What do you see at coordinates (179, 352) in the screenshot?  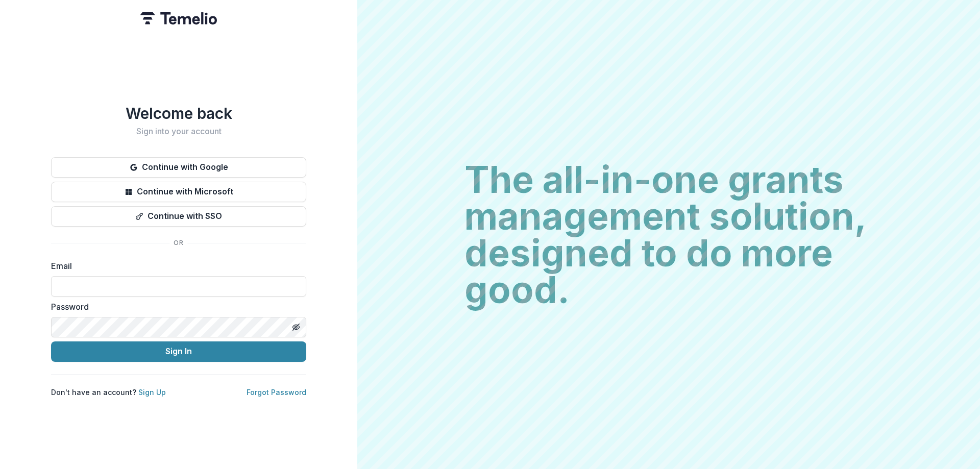 I see `button: Sign In` at bounding box center [179, 352].